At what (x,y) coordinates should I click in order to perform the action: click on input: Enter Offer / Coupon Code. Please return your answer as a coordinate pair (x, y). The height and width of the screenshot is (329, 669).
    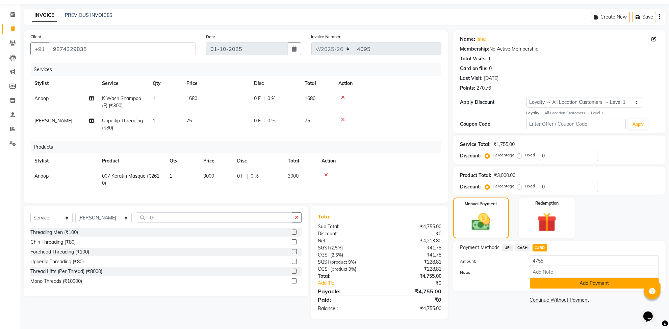
    Looking at the image, I should click on (576, 124).